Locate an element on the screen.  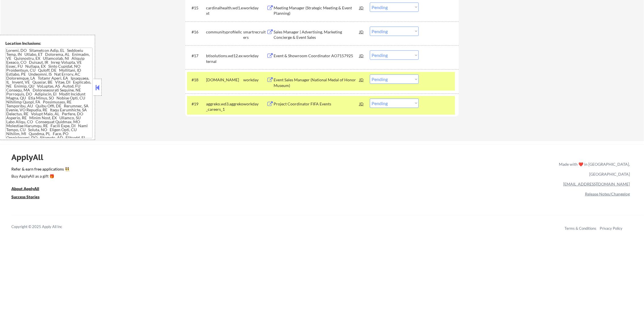
div: Event & Showroom Coordinator AO7157925 is located at coordinates (317, 56).